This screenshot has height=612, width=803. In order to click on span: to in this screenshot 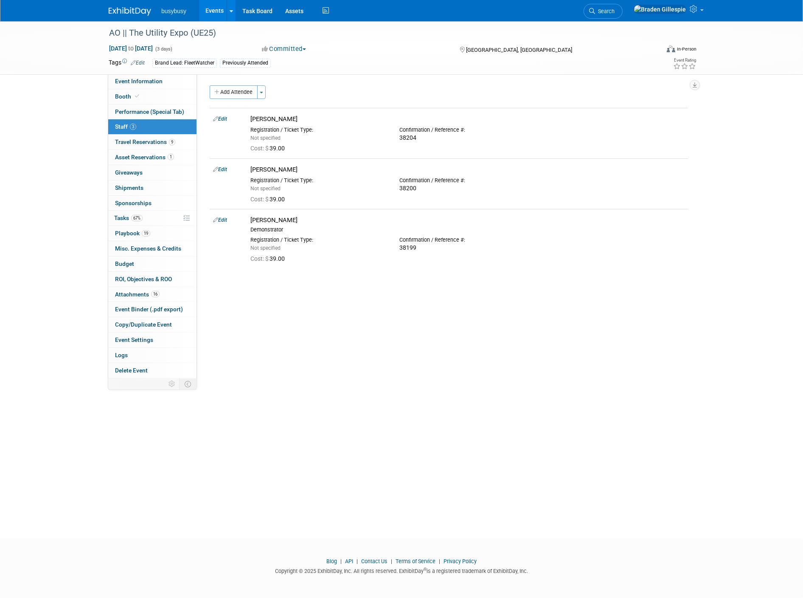, I will do `click(131, 48)`.